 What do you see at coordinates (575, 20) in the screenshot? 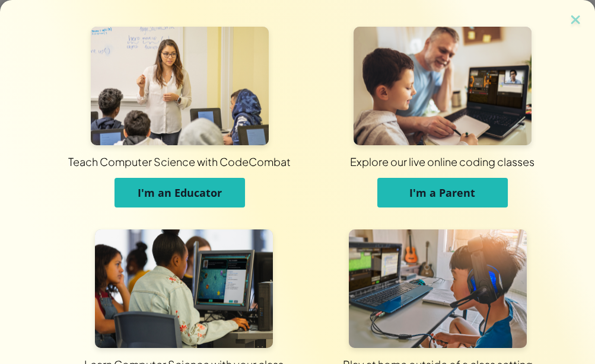
I see `img: close icon` at bounding box center [575, 20].